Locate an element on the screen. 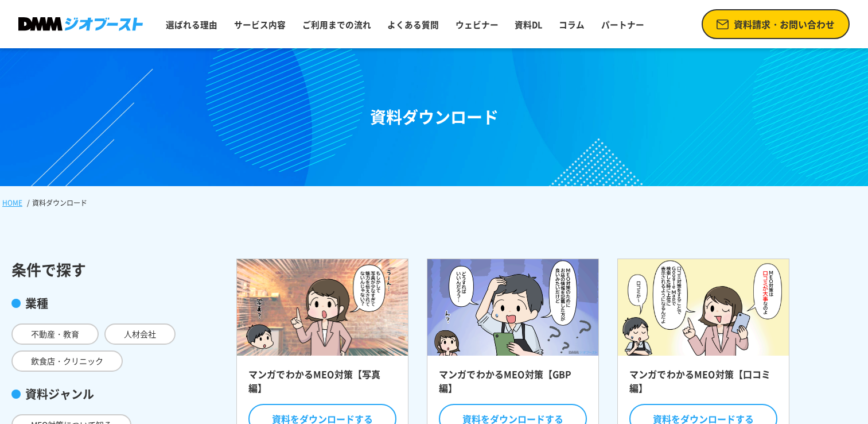  a: 選ばれる理由 is located at coordinates (192, 24).